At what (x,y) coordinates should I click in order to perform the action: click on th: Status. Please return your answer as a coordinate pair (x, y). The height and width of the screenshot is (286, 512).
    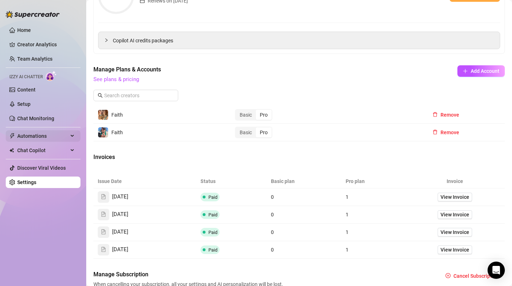
    Looking at the image, I should click on (231, 181).